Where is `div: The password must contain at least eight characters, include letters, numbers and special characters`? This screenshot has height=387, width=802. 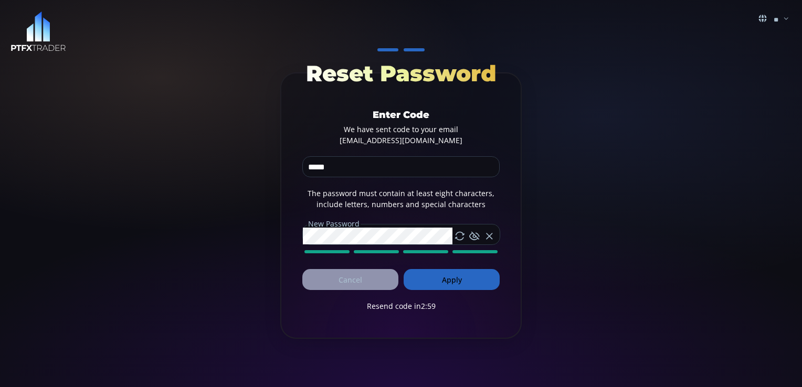 div: The password must contain at least eight characters, include letters, numbers and special characters is located at coordinates (401, 199).